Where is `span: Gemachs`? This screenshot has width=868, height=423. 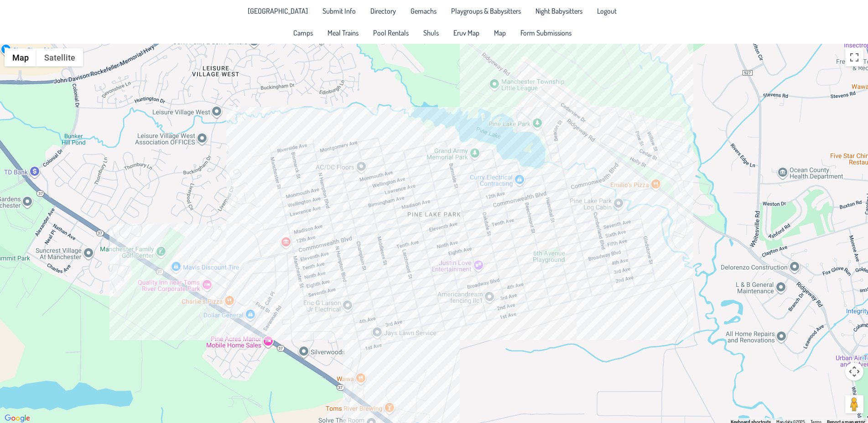 span: Gemachs is located at coordinates (423, 11).